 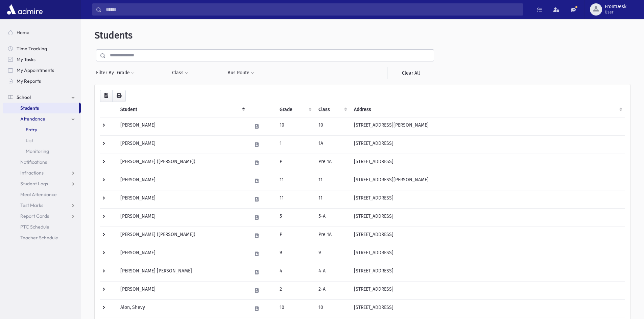 What do you see at coordinates (34, 216) in the screenshot?
I see `span: Report Cards` at bounding box center [34, 216].